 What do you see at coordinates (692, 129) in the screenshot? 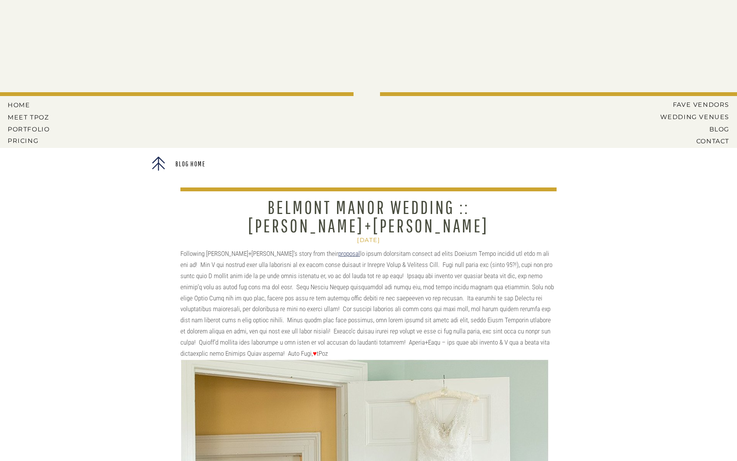
I see `a: BLOG` at bounding box center [692, 129].